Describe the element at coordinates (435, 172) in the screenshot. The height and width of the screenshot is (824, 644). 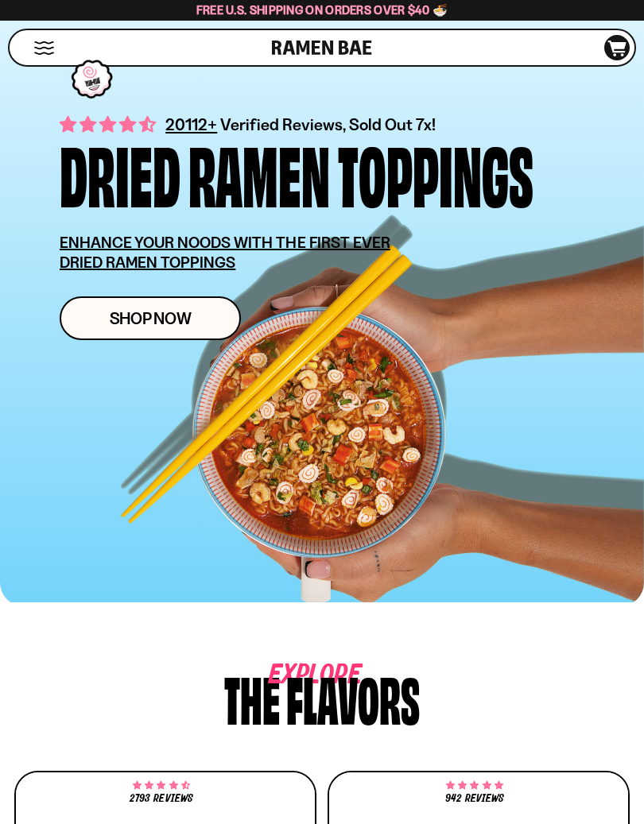
I see `div: Toppings` at that location.